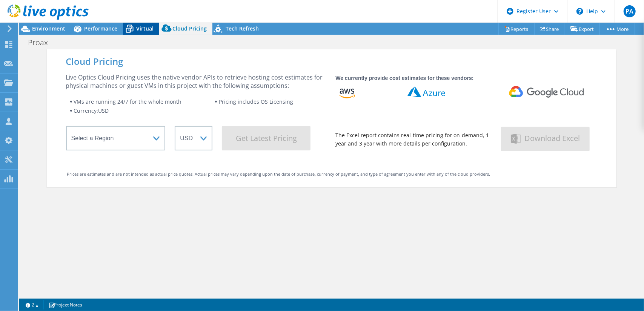  What do you see at coordinates (517, 29) in the screenshot?
I see `a: Reports` at bounding box center [517, 29].